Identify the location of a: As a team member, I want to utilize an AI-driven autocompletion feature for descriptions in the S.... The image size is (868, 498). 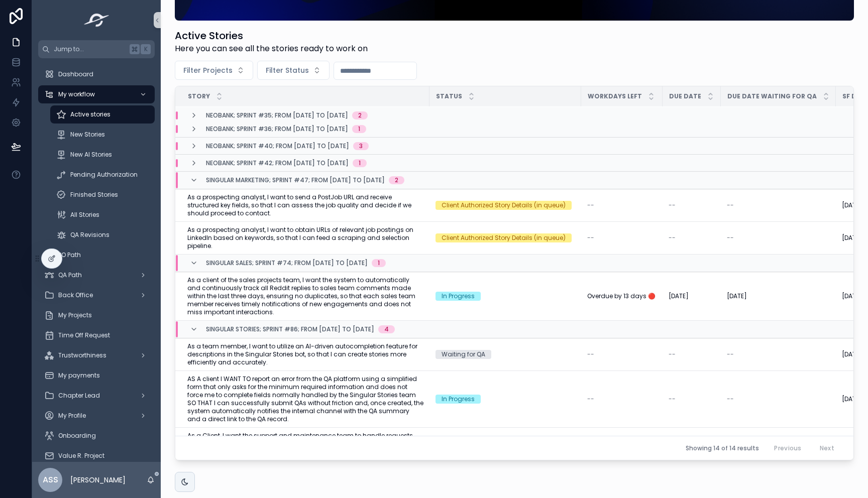
(306, 355).